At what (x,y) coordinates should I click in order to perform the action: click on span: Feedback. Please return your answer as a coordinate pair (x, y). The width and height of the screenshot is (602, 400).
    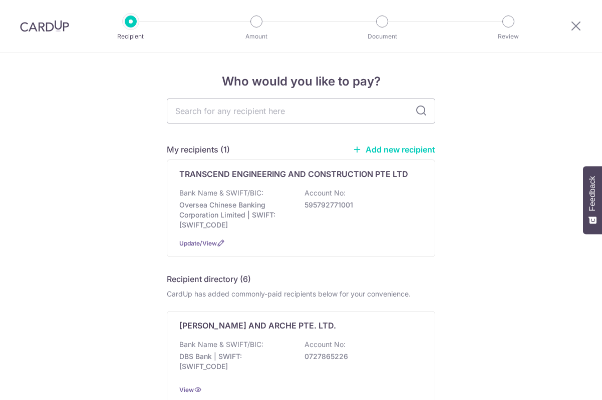
    Looking at the image, I should click on (592, 194).